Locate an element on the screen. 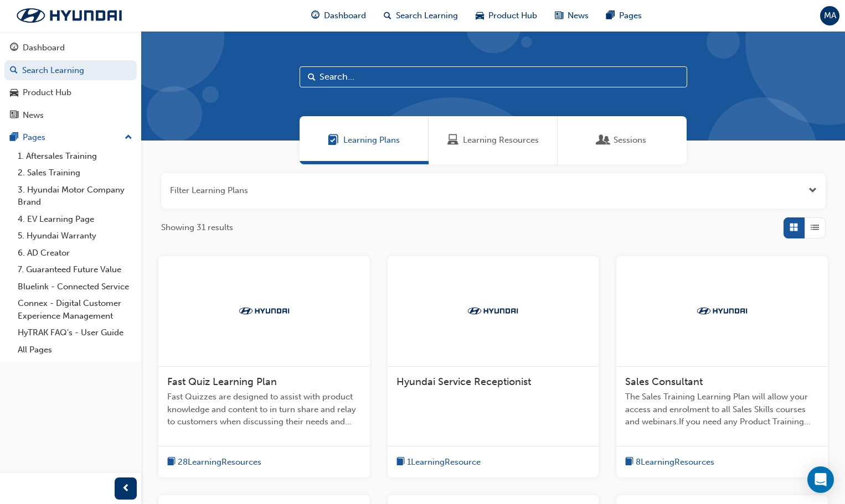 Image resolution: width=845 pixels, height=504 pixels. a: 3. Hyundai Motor Company Brand is located at coordinates (74, 196).